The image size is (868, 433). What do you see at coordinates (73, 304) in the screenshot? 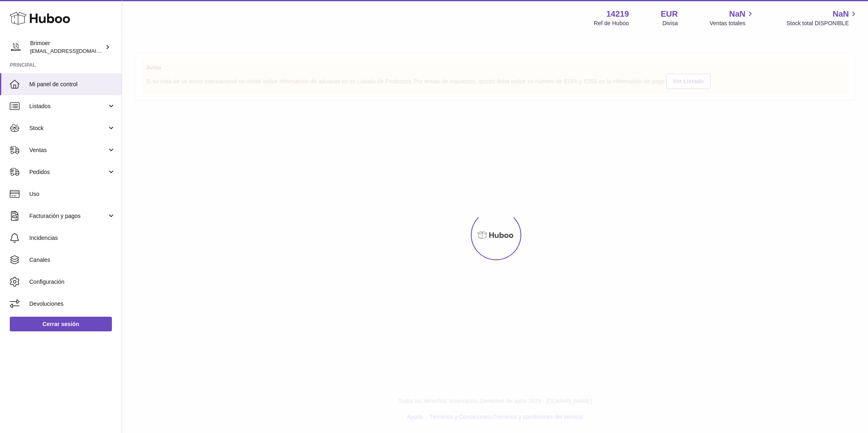
I see `span: Devoluciones` at bounding box center [73, 304].